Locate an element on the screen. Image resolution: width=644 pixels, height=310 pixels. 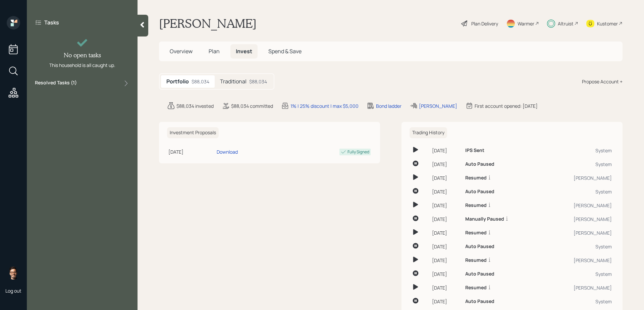
div: $88,034 committed is located at coordinates (252, 106).